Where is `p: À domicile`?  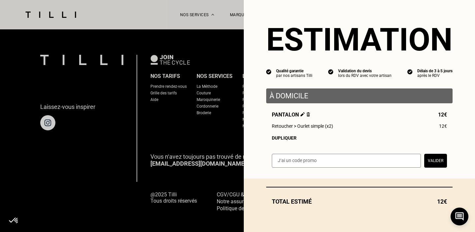 p: À domicile is located at coordinates (359, 96).